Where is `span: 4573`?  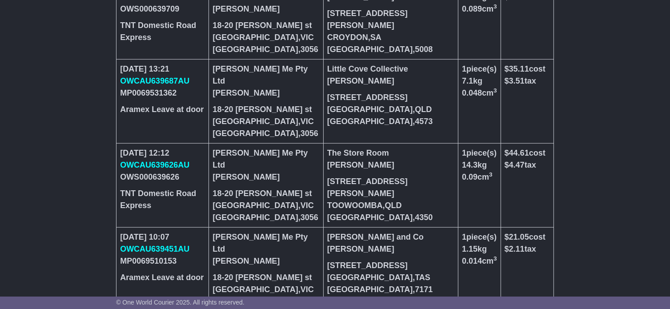
span: 4573 is located at coordinates (424, 121).